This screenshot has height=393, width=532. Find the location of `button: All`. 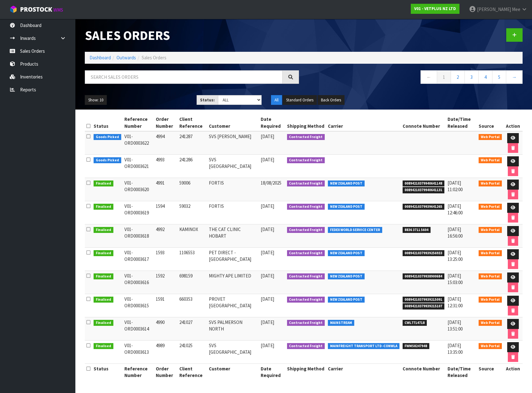

button: All is located at coordinates (277, 100).